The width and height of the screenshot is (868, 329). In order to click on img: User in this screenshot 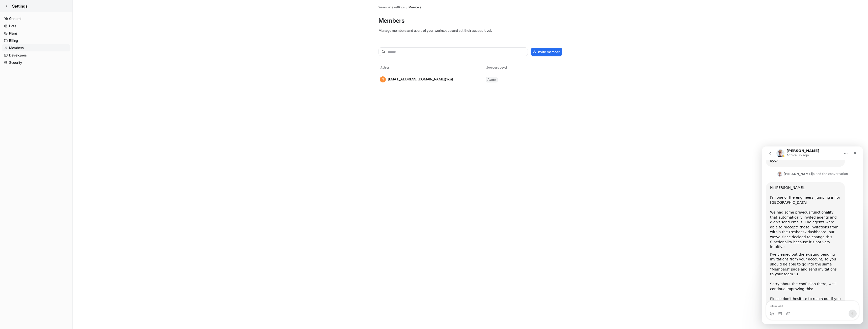, I will do `click(381, 67)`.